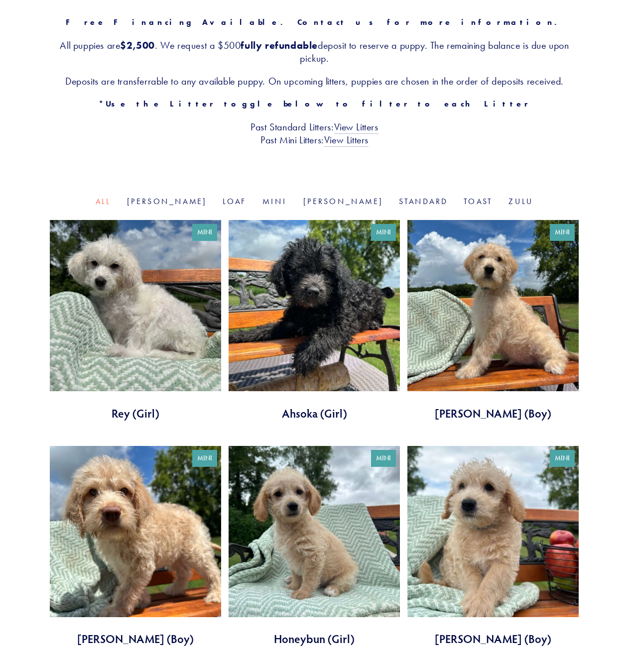 This screenshot has height=649, width=629. Describe the element at coordinates (137, 45) in the screenshot. I see `strong: $2,500` at that location.